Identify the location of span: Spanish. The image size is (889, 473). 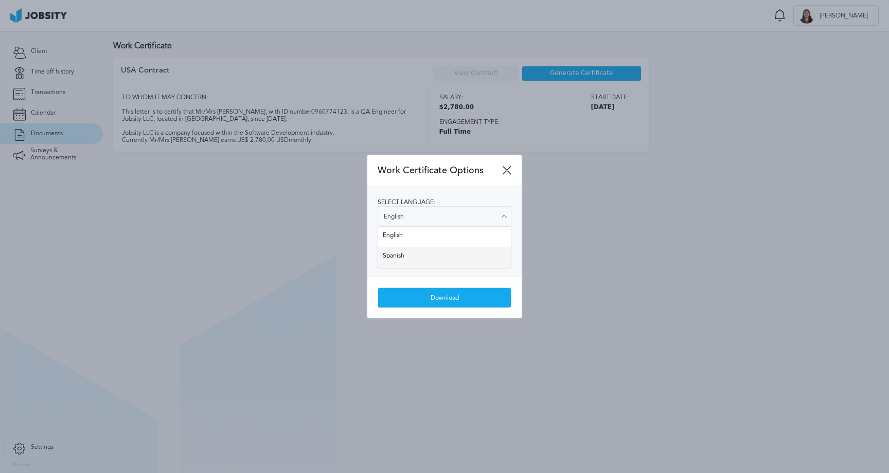
(445, 258).